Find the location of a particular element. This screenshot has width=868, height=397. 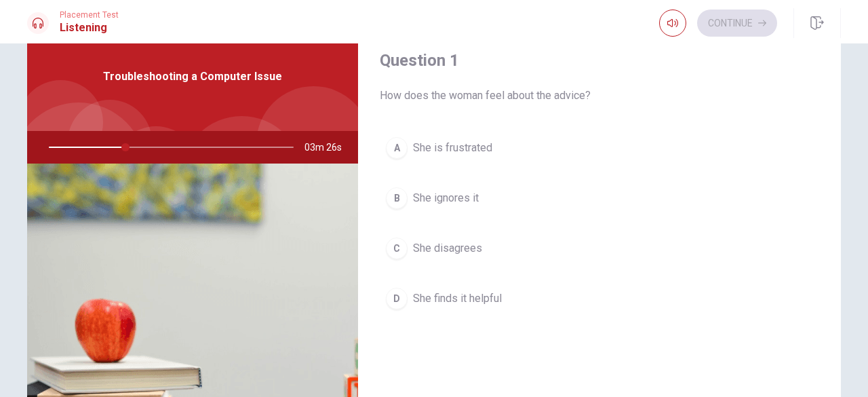

button: CShe disagrees is located at coordinates (600, 248).